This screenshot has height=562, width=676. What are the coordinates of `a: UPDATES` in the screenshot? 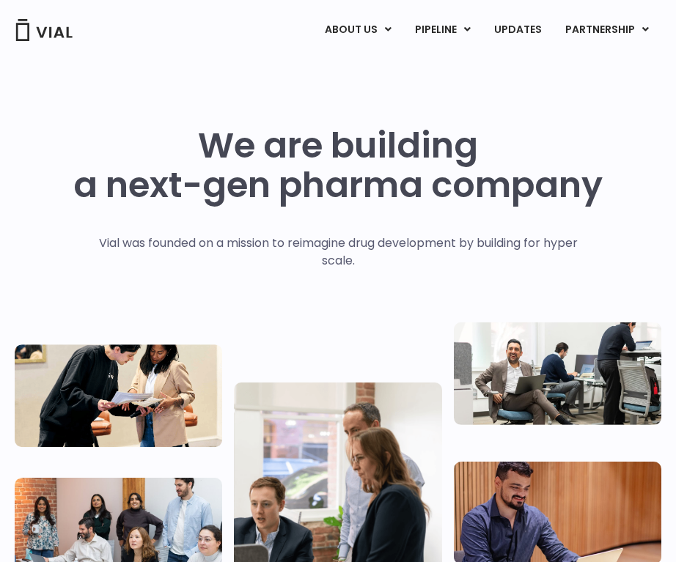 It's located at (518, 30).